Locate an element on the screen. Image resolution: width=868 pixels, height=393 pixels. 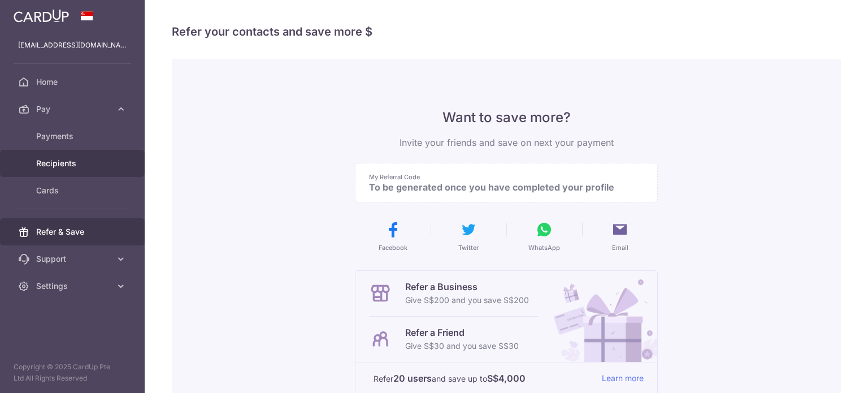
button: Facebook is located at coordinates (393, 236).